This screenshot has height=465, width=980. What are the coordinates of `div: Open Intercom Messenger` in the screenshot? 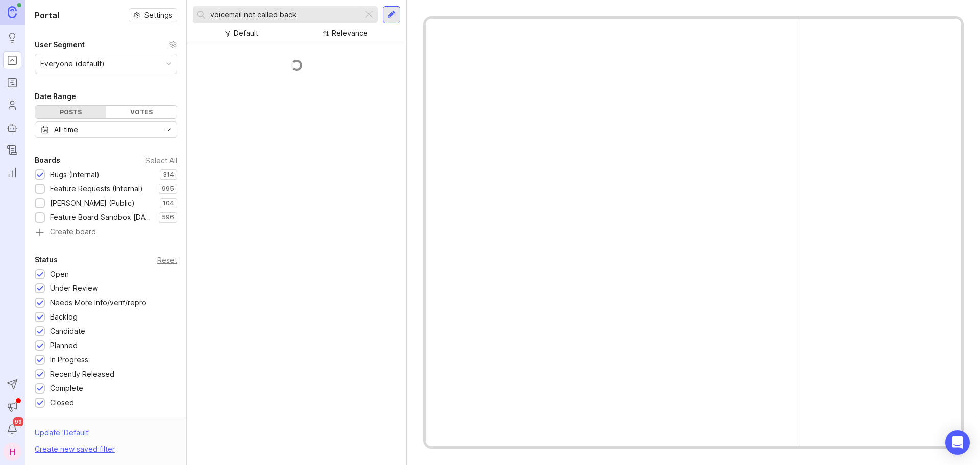 It's located at (958, 443).